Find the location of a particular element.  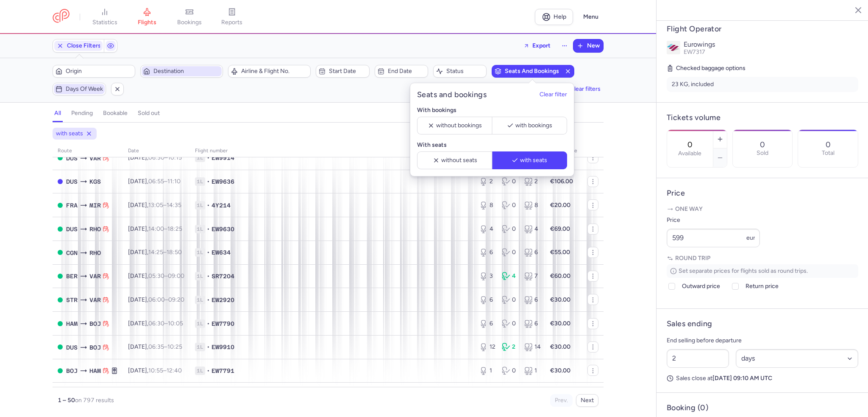

time: 18:25 is located at coordinates (174, 228).